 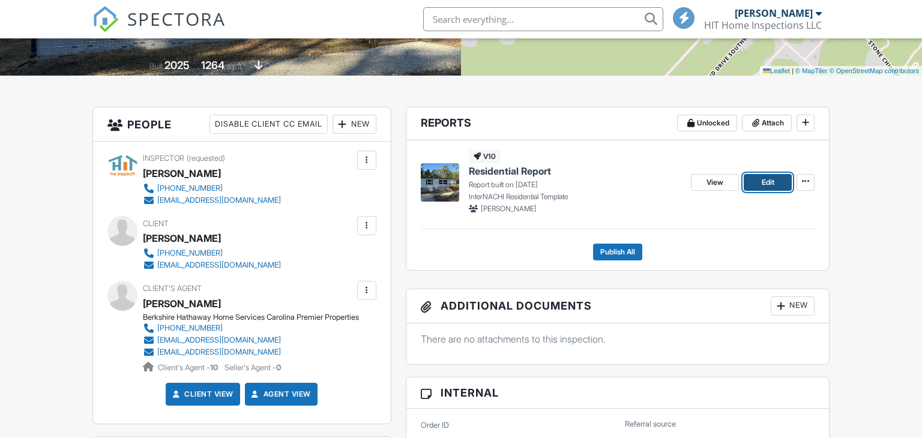 I want to click on span: Seller's Agent -, so click(x=253, y=367).